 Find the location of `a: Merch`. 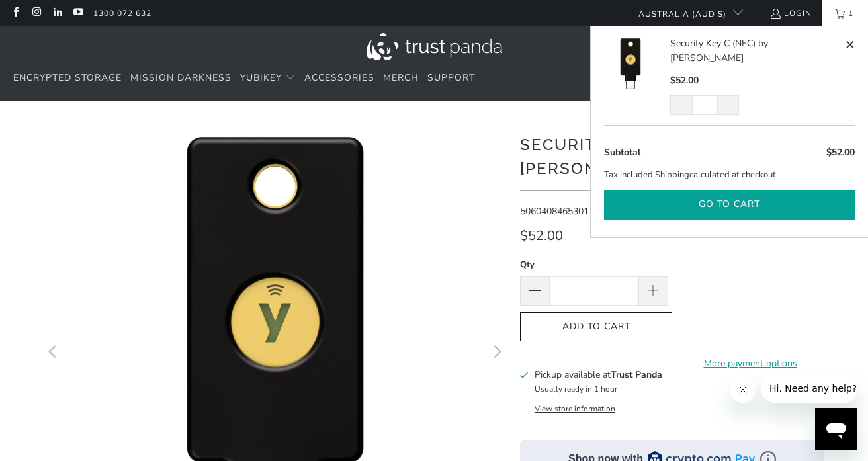

a: Merch is located at coordinates (401, 78).